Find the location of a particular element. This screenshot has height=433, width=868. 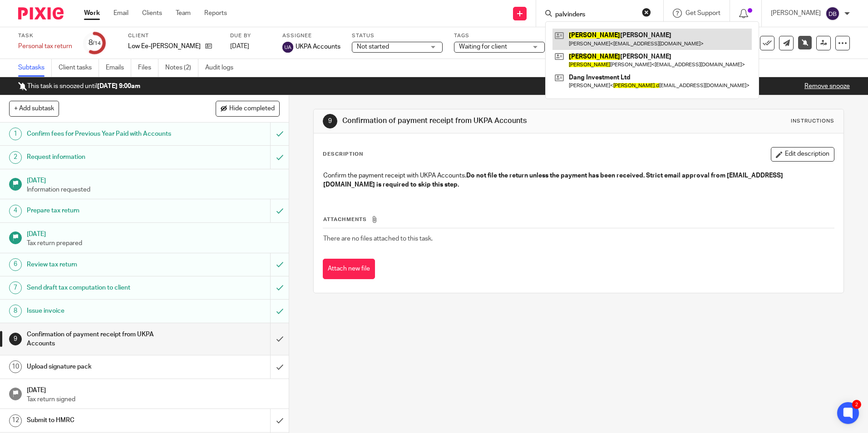

p: Tax return prepared is located at coordinates (154, 243).